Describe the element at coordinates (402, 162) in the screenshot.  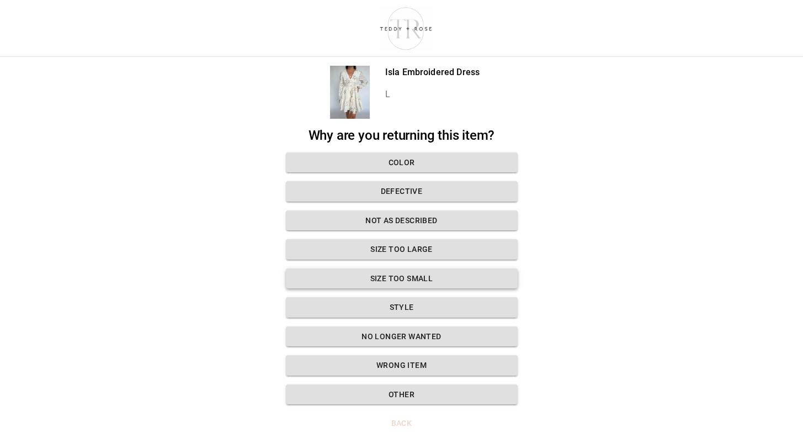
I see `button: Color` at that location.